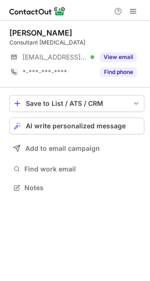 The image size is (150, 281). What do you see at coordinates (62, 148) in the screenshot?
I see `span: Add to email campaign` at bounding box center [62, 148].